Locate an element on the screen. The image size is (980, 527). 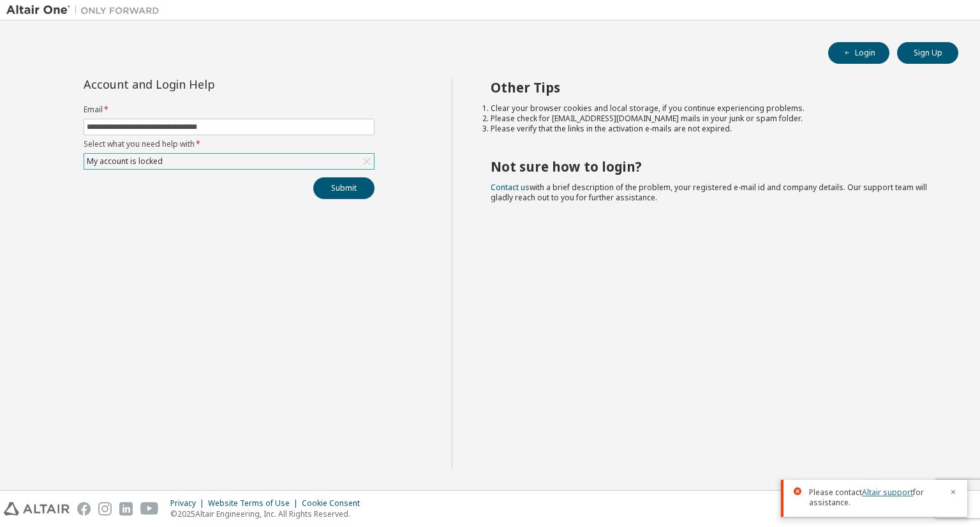
button: Sign Up is located at coordinates (928, 53).